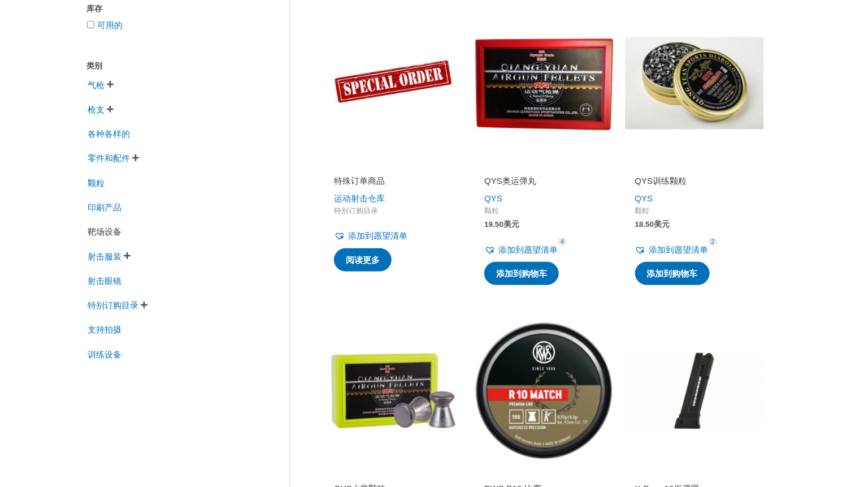  What do you see at coordinates (105, 353) in the screenshot?
I see `a: 训练设备` at bounding box center [105, 353].